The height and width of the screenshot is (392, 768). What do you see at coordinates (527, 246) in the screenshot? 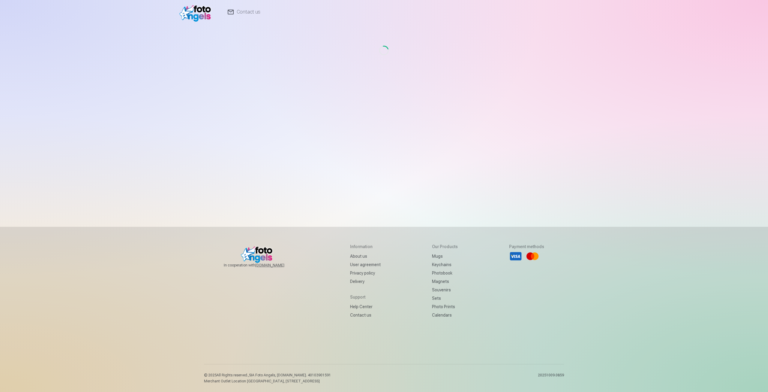
I see `h5: Payment methods` at bounding box center [527, 246].